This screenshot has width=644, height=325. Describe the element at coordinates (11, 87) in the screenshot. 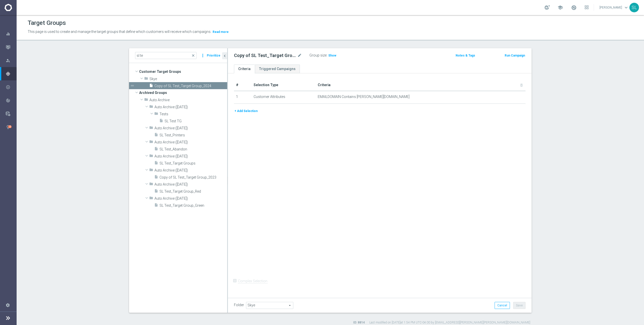

I see `div: Execute` at that location.